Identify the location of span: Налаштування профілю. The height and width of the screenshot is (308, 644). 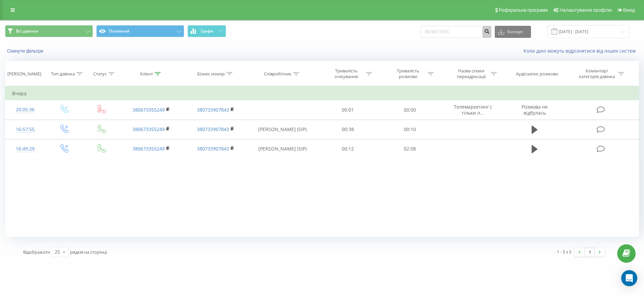
(586, 10).